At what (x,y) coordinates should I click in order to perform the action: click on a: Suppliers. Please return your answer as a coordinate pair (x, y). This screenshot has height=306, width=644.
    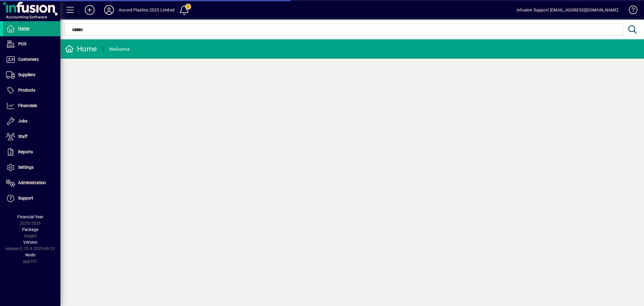
    Looking at the image, I should click on (32, 75).